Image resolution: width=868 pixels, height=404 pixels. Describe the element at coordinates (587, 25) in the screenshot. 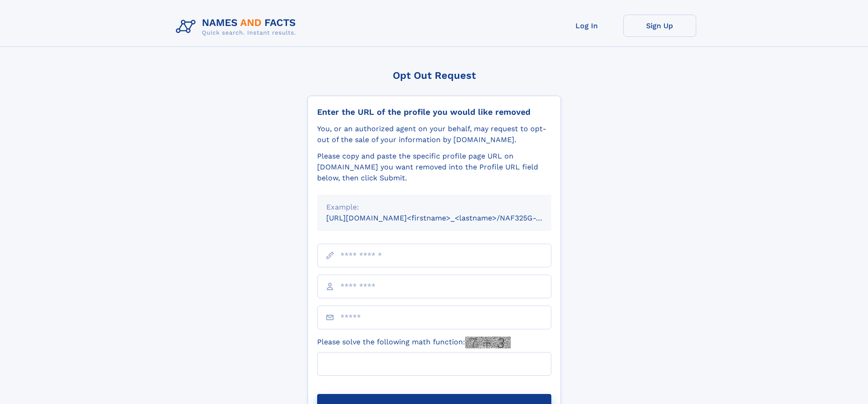

I see `a: Log In` at that location.